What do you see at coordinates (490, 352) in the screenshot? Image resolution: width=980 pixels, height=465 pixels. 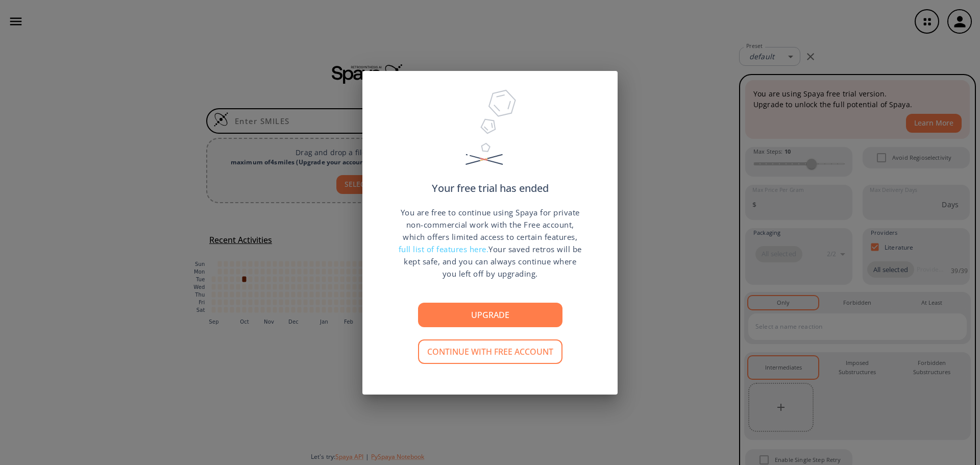 I see `button: Continue with free account` at bounding box center [490, 352].